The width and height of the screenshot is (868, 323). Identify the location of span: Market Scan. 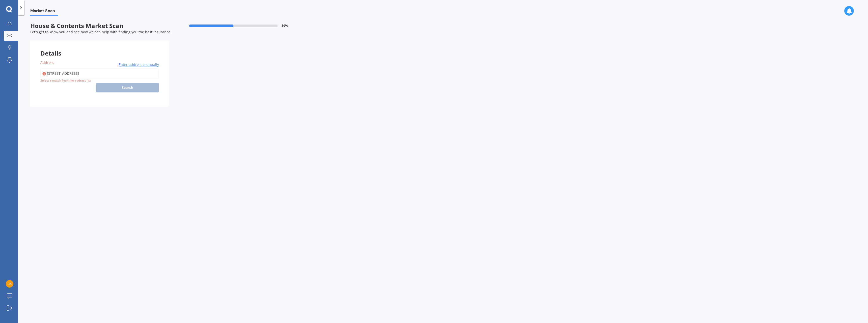
(44, 12).